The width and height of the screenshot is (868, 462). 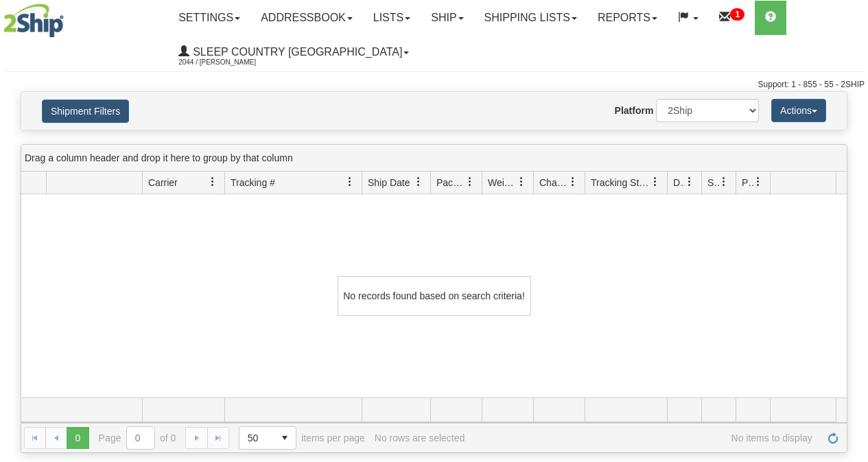 I want to click on span: Pickup Status, so click(x=747, y=183).